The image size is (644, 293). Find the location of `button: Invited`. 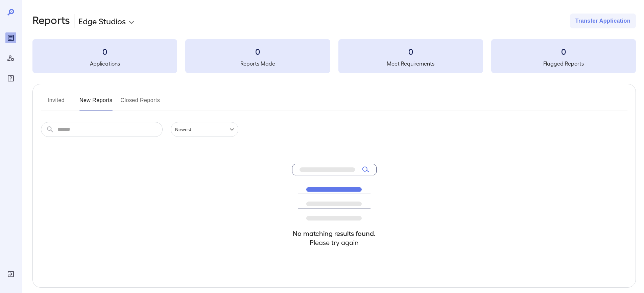

button: Invited is located at coordinates (56, 103).